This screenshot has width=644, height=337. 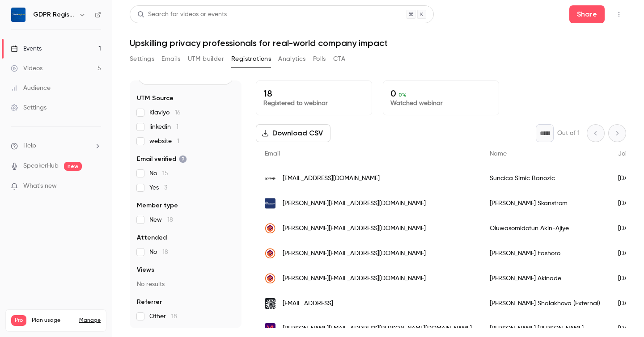 I want to click on span: New, so click(x=161, y=220).